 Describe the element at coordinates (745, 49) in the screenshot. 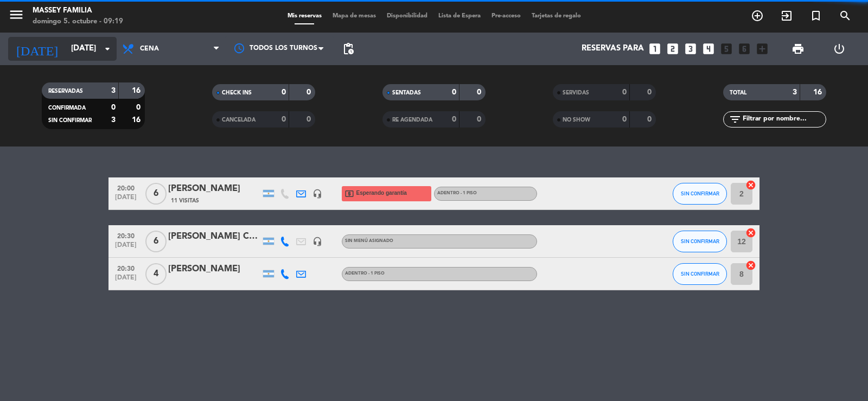

I see `i: looks_6` at that location.